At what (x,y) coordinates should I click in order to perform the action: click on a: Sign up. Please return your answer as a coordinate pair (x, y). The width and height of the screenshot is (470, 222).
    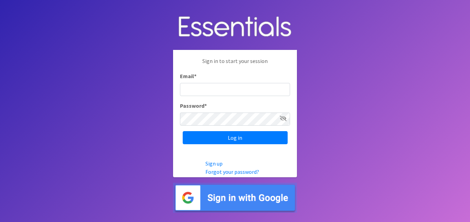
    Looking at the image, I should click on (214, 164).